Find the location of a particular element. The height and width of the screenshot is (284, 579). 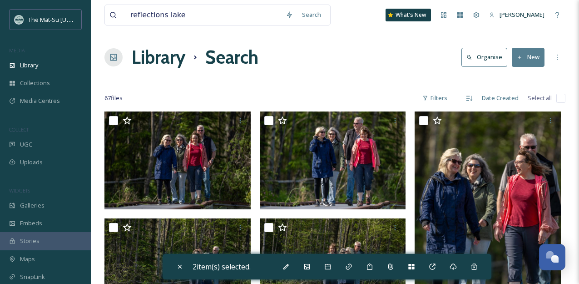

div: Date Created is located at coordinates (500, 98).